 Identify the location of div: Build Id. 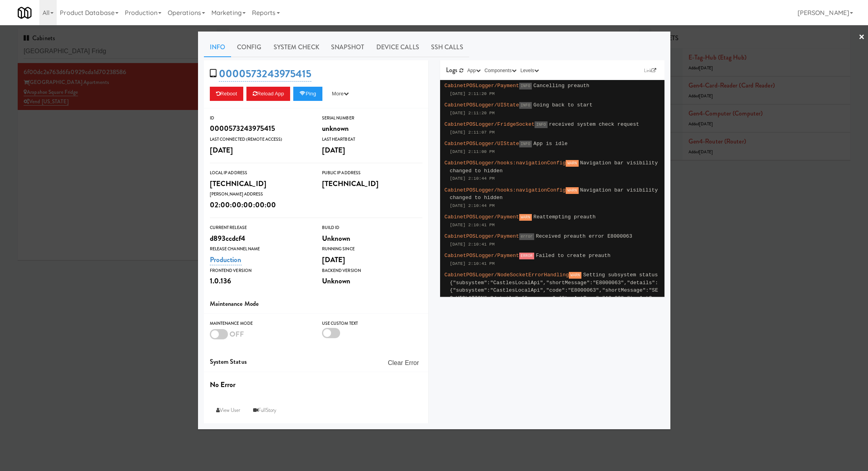
(372, 228).